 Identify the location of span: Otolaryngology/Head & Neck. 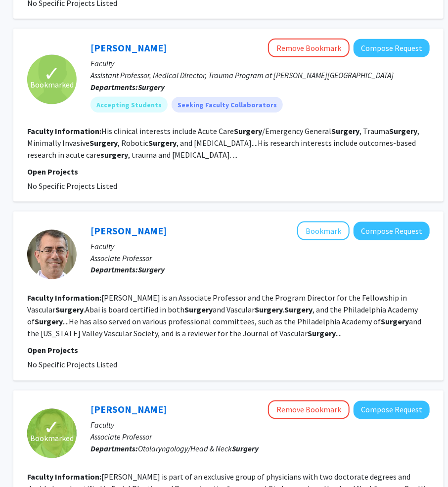
(198, 449).